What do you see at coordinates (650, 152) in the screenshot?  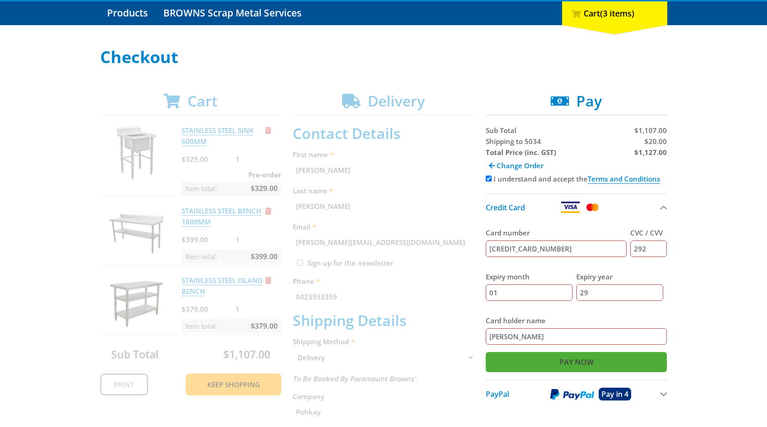 I see `strong: $1,127.00` at bounding box center [650, 152].